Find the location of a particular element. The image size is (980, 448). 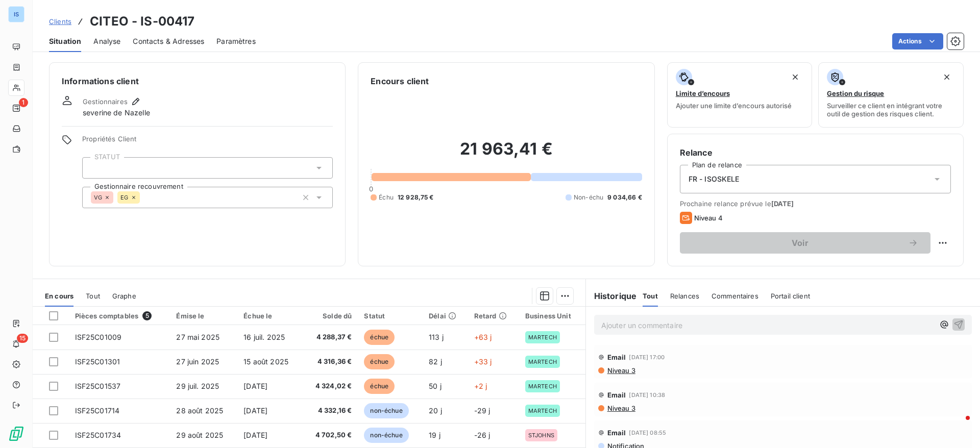

span: +33 j is located at coordinates (483, 361).